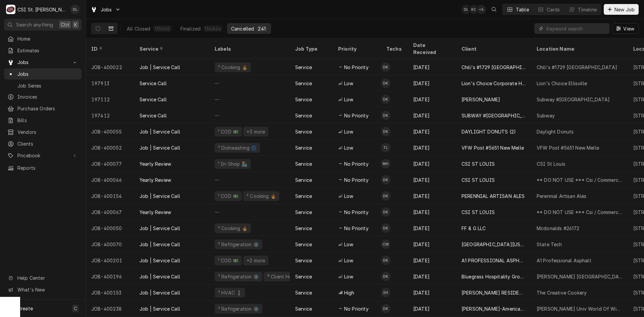 This screenshot has width=644, height=317. I want to click on div: Table, so click(522, 10).